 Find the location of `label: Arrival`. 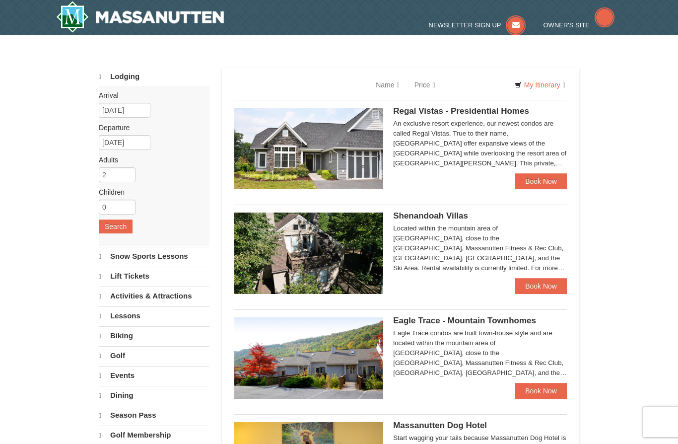

label: Arrival is located at coordinates (150, 95).